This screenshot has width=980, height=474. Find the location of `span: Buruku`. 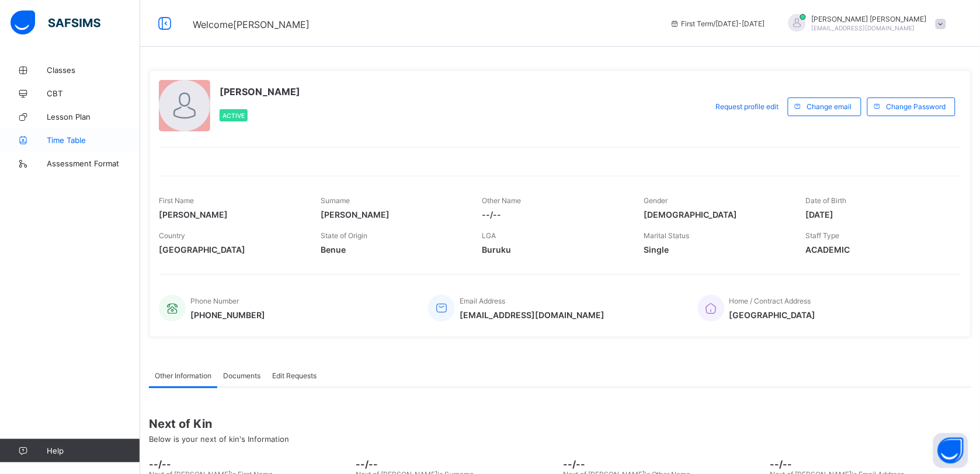

span: Buruku is located at coordinates (554, 249).